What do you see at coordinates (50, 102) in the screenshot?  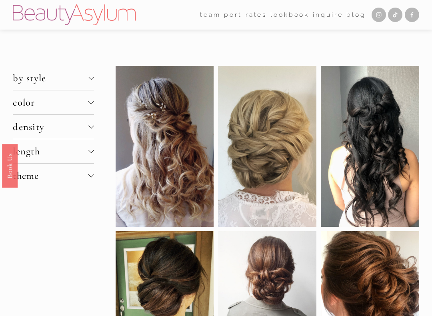 I see `span: color` at bounding box center [50, 102].